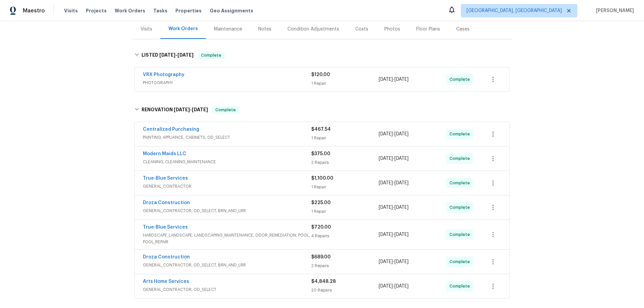 This screenshot has height=308, width=644. What do you see at coordinates (227, 83) in the screenshot?
I see `span: PHOTOGRAPHY` at bounding box center [227, 83].